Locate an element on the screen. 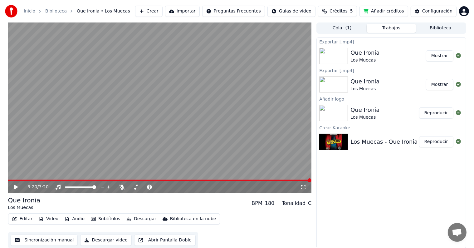 This screenshot has width=474, height=248. span: 5 is located at coordinates (351, 11).